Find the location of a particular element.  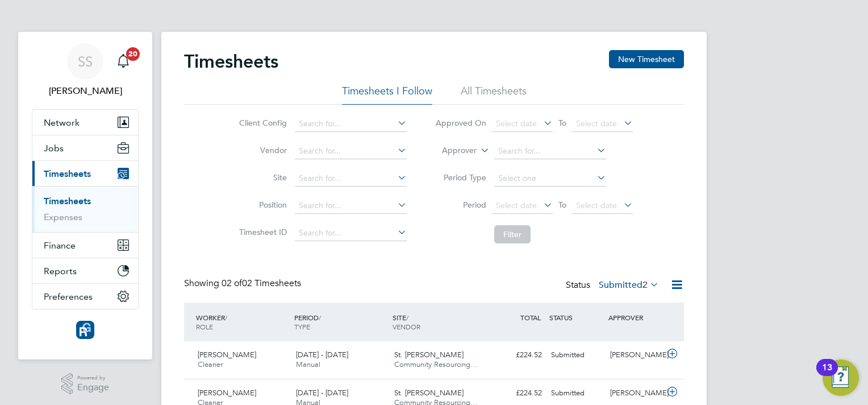

span: TOTAL is located at coordinates (530, 317).